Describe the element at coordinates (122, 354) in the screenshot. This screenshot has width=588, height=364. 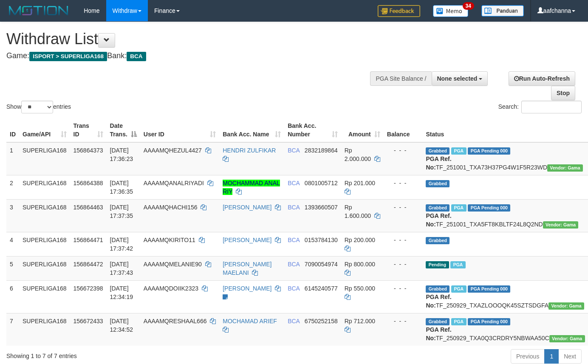
I see `div: Showing 1 to 7 of 7 entries` at that location.